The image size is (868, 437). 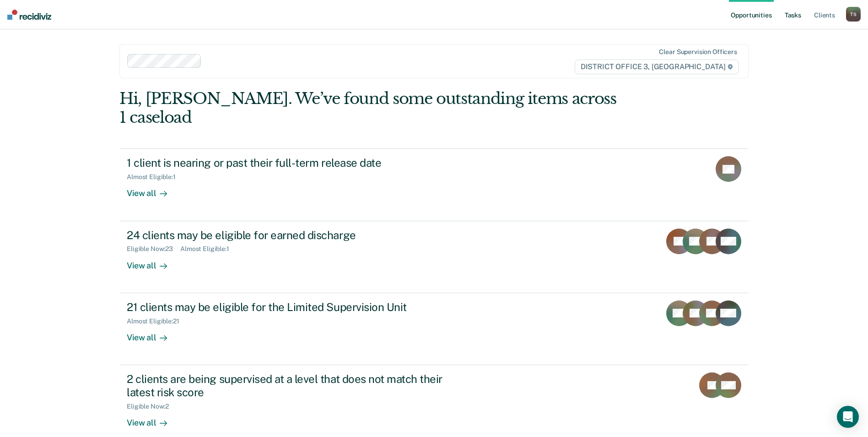 What do you see at coordinates (434, 184) in the screenshot?
I see `a: 1 client is nearing or past their full-term release dateAlmost Eligible:1View all` at bounding box center [434, 184].